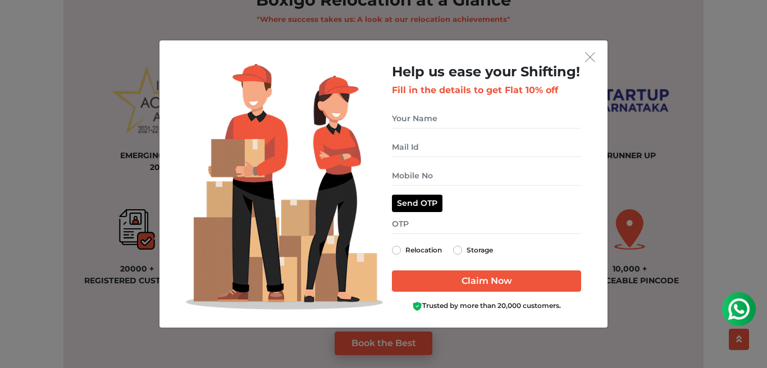 This screenshot has width=767, height=368. Describe the element at coordinates (486, 72) in the screenshot. I see `h2: Help us ease your Shifting!` at that location.